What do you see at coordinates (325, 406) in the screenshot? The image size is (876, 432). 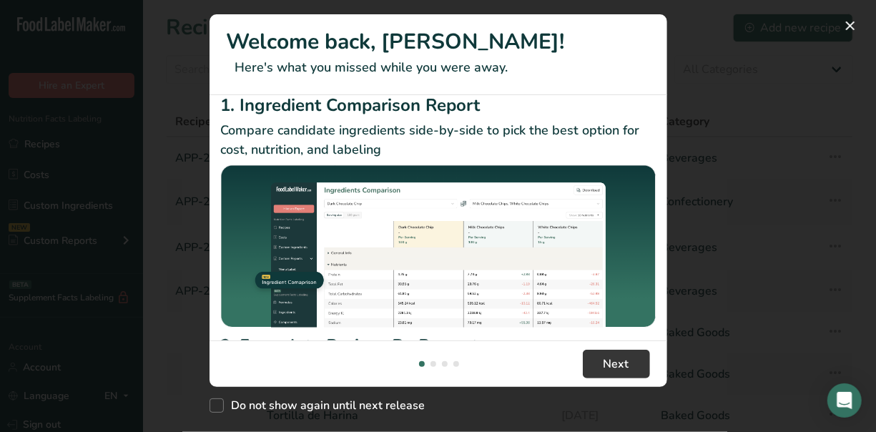 I see `span: Do not show again until next release` at bounding box center [325, 406].